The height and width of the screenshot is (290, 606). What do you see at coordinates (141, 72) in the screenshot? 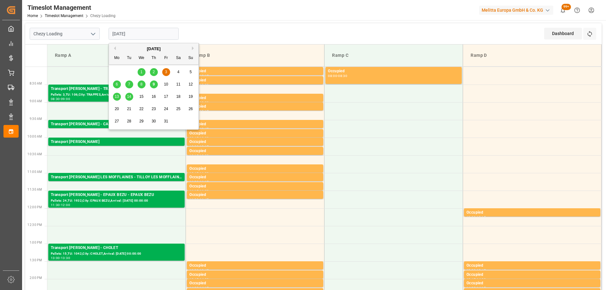
I see `div: Choose Wednesday, October 1st, 2025` at bounding box center [141, 72].